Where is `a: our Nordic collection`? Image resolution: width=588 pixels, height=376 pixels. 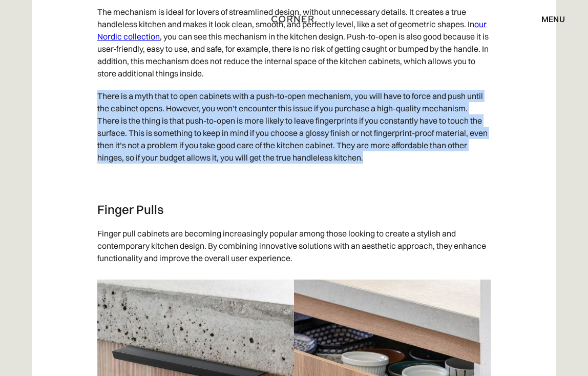 a: our Nordic collection is located at coordinates (292, 30).